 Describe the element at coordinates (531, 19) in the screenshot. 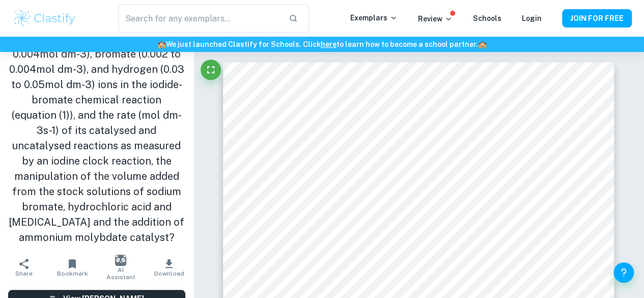

I see `a: Login` at that location.